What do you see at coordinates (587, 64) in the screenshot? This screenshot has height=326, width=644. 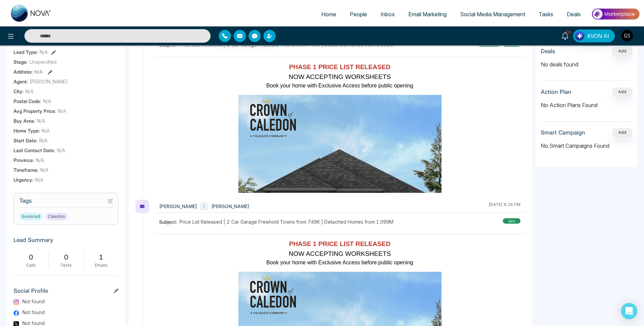 I see `p: No deals found` at bounding box center [587, 64].